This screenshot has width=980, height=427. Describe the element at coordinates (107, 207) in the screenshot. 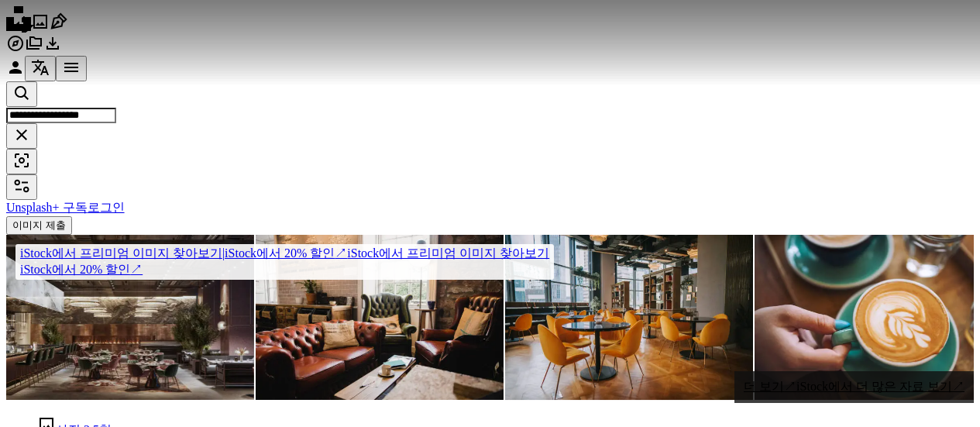

I see `a: 로그인` at that location.